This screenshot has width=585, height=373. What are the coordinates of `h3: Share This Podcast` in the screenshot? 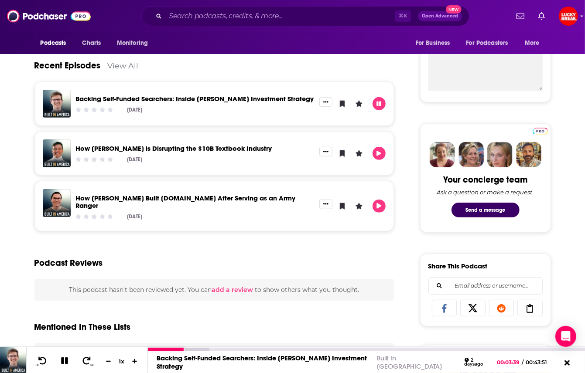 It's located at (458, 266).